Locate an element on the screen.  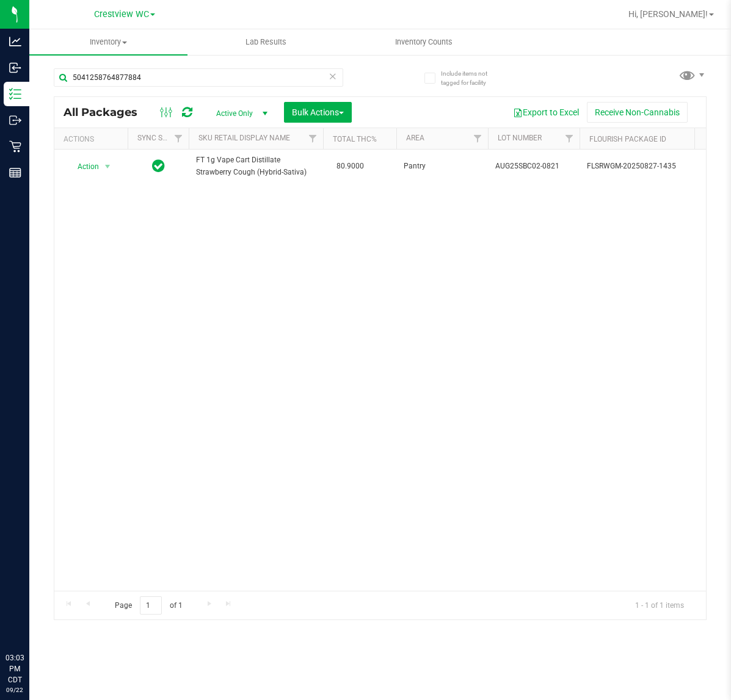
span: Bulk Actions is located at coordinates (318, 113).